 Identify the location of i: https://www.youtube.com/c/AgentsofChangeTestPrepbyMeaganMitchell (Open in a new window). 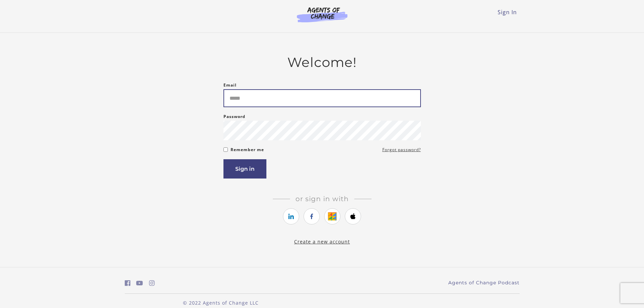
(139, 283).